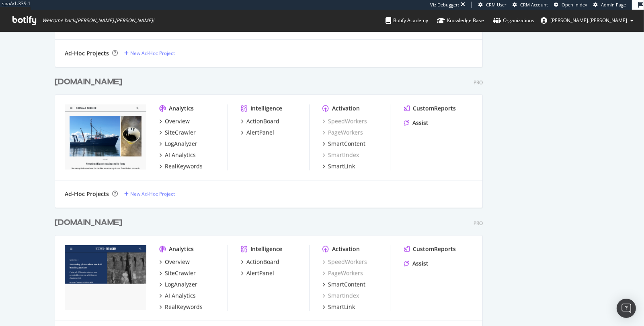 The height and width of the screenshot is (326, 644). Describe the element at coordinates (492, 5) in the screenshot. I see `a: CRM User` at that location.